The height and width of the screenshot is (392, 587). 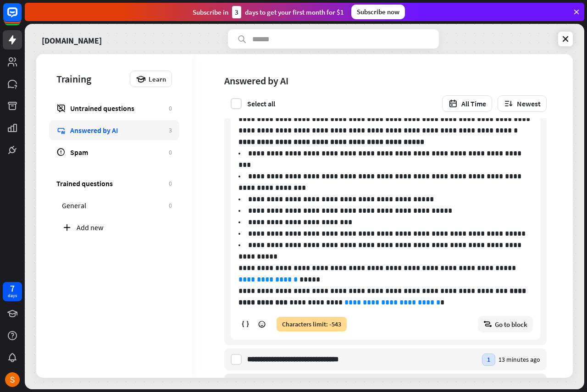 I want to click on div: Subscribe in days to get your first month for $1, so click(x=268, y=12).